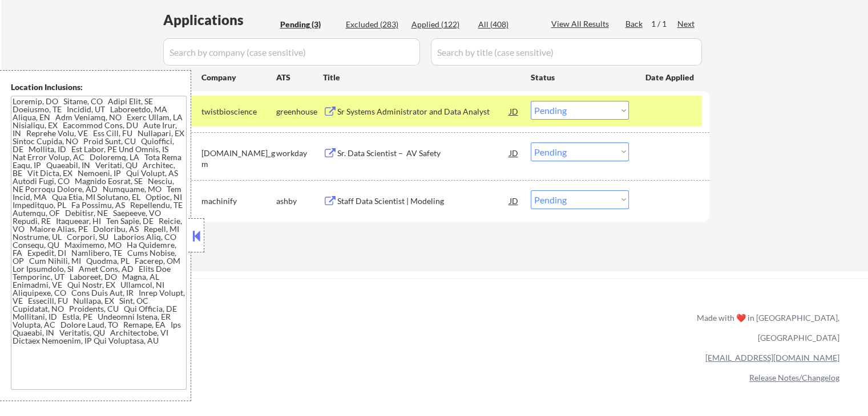  I want to click on div: machinify, so click(239, 202).